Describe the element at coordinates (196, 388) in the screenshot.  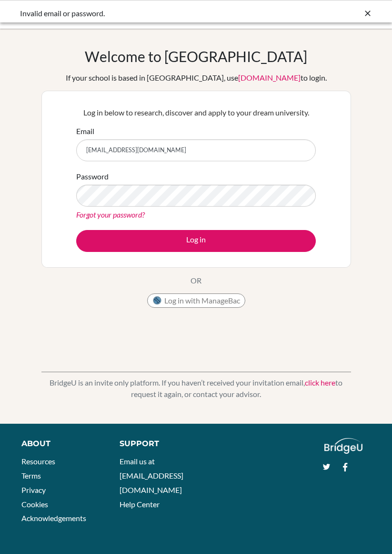
I see `p: BridgeU is an invite only platform. If you haven’t received your invitation email, to request it ...` at that location.